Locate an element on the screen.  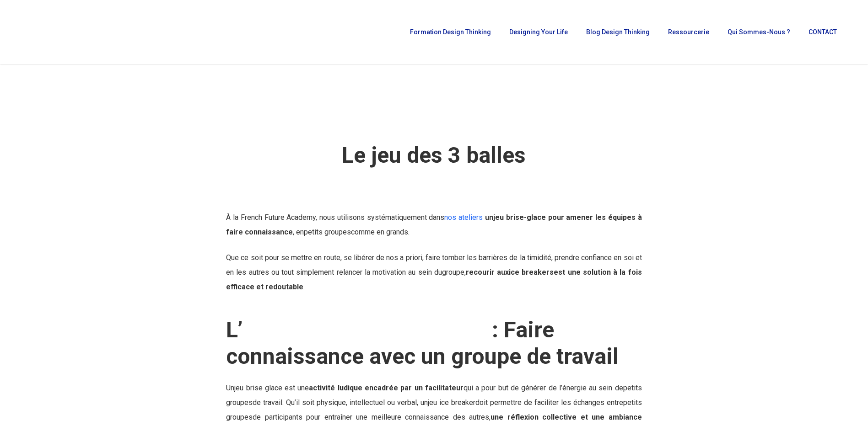
span: groupe is located at coordinates (453, 272).